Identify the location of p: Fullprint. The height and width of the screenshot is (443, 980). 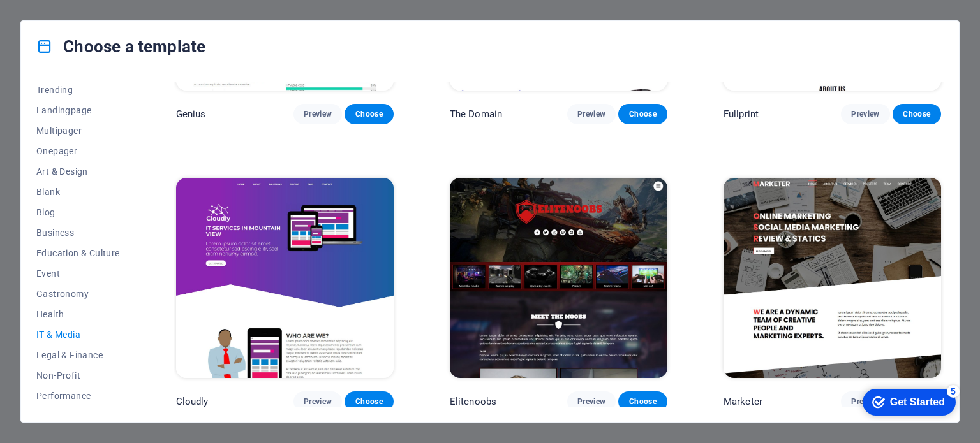
(741, 114).